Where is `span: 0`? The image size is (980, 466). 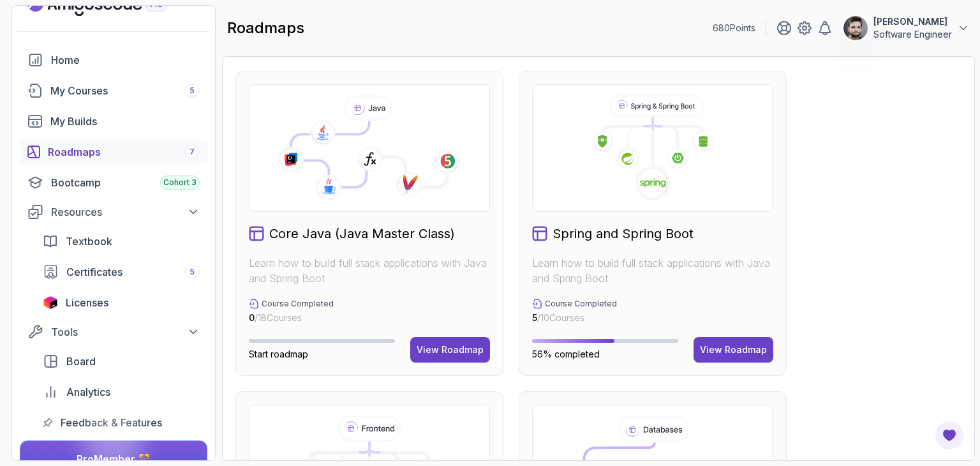 span: 0 is located at coordinates (252, 317).